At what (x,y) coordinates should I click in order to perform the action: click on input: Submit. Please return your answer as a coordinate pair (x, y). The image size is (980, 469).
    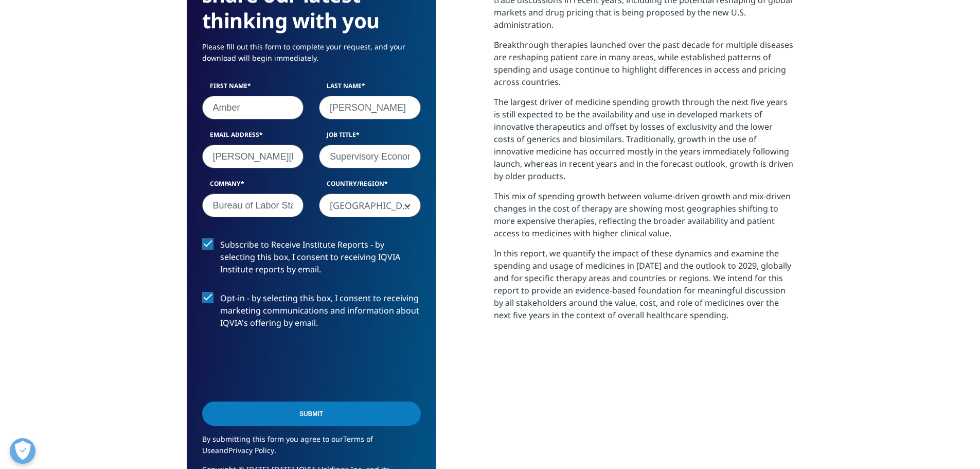
    Looking at the image, I should click on (311, 413).